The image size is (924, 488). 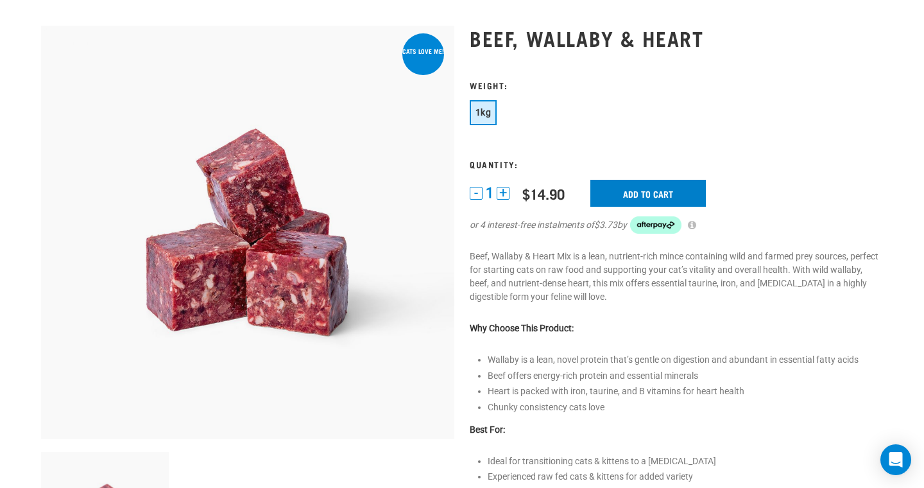 I want to click on p: Beef offers energy-rich protein and essential minerals, so click(x=686, y=376).